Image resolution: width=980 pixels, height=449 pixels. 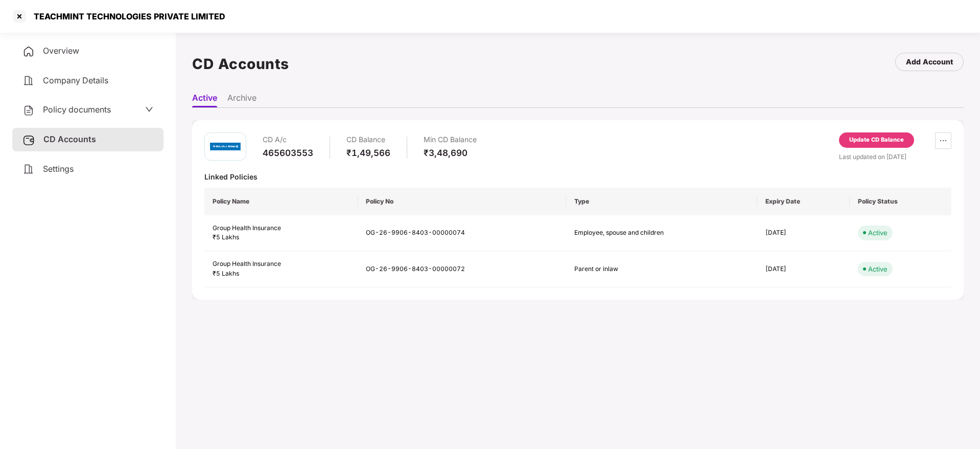 What do you see at coordinates (368, 153) in the screenshot?
I see `div: ₹1,49,566` at bounding box center [368, 153].